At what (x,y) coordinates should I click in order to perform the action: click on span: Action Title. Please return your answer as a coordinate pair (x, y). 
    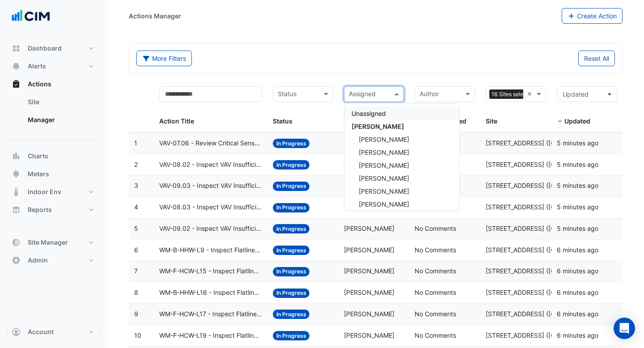
    Looking at the image, I should click on (176, 121).